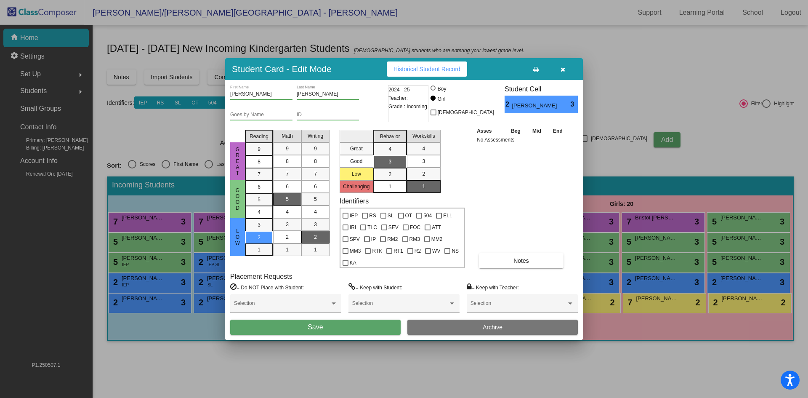 This screenshot has height=398, width=808. I want to click on label: = Do NOT Place with Student:, so click(267, 287).